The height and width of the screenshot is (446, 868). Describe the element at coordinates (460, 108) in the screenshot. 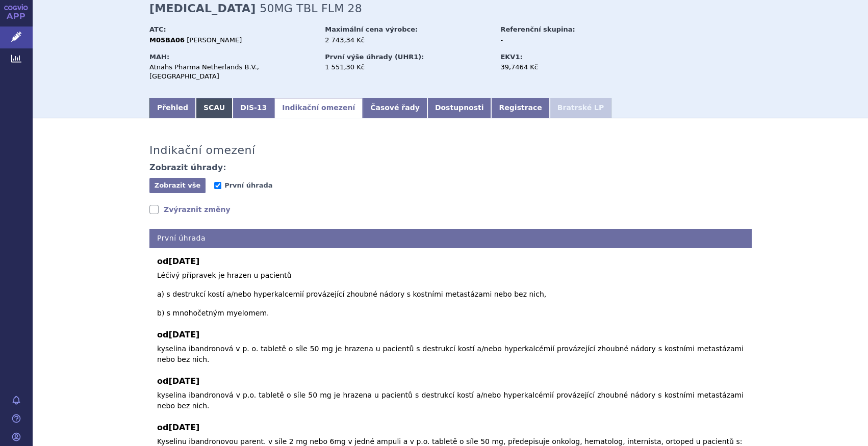

I see `a: Dostupnosti` at that location.